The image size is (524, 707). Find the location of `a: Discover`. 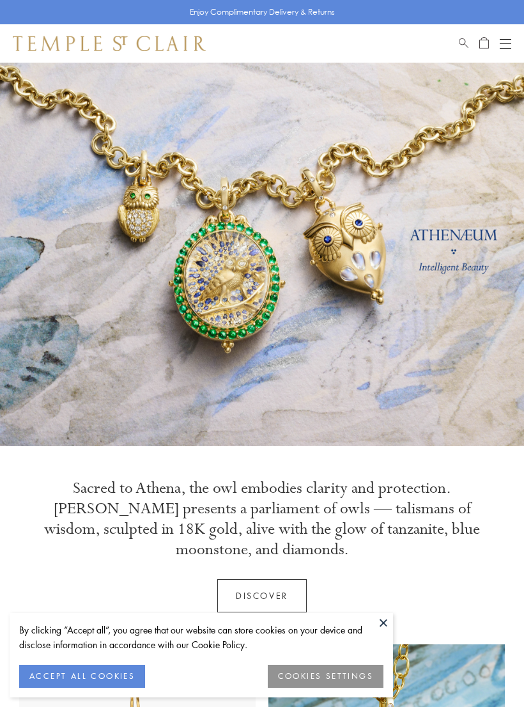

a: Discover is located at coordinates (262, 596).